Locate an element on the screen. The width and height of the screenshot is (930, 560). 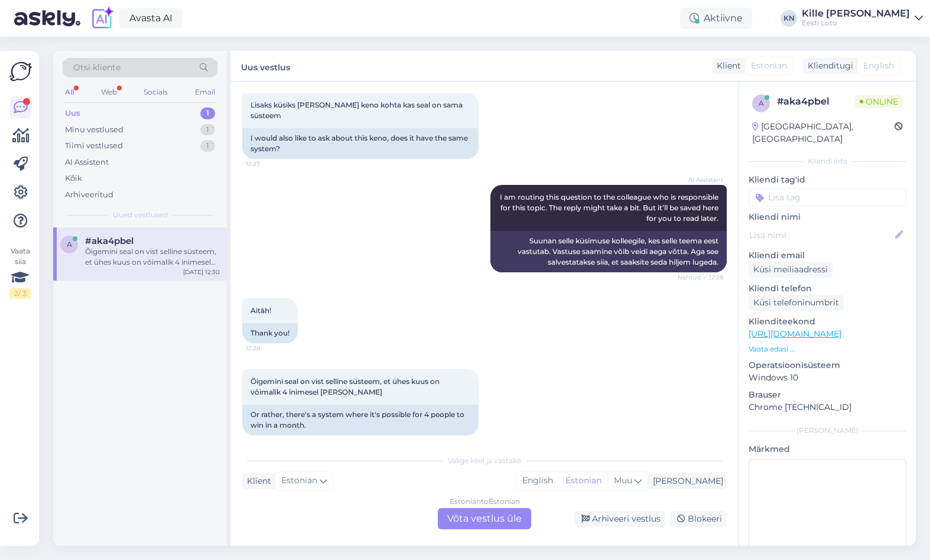
div: I would also like to ask about this keno, does it have the same system? is located at coordinates (361, 144).